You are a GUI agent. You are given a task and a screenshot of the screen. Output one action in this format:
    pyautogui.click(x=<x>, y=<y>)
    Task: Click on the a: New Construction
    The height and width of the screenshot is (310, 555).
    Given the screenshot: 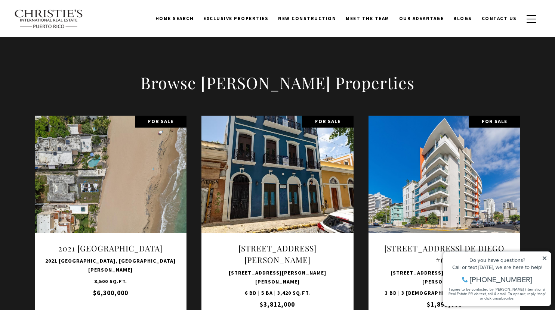 What is the action you would take?
    pyautogui.click(x=307, y=19)
    